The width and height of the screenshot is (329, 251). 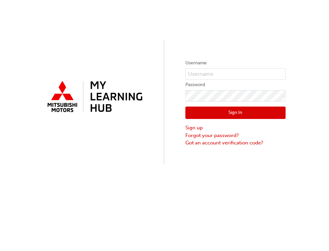 I want to click on label: Password, so click(x=236, y=85).